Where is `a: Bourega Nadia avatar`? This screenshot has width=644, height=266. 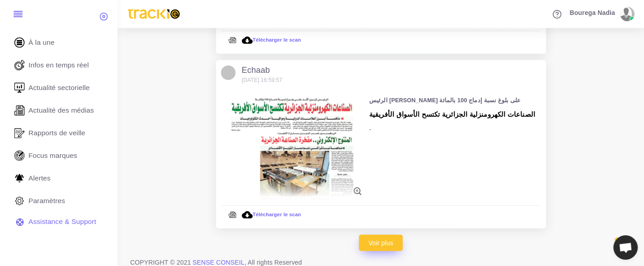
a: Bourega Nadia avatar is located at coordinates (601, 14).